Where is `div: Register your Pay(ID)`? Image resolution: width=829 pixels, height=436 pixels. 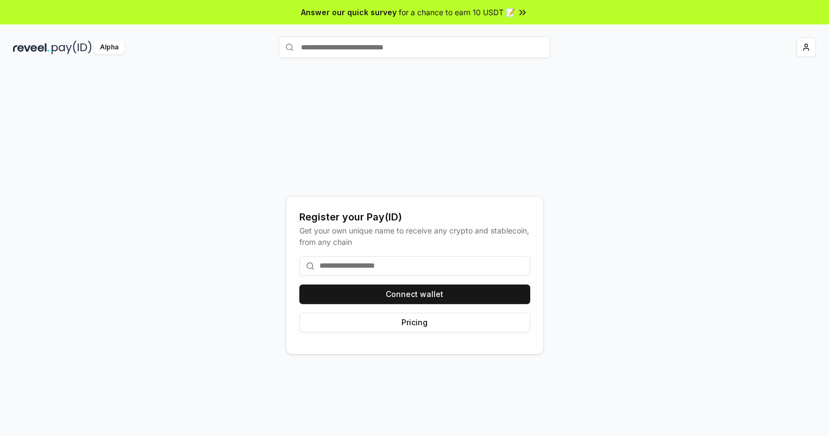 div: Register your Pay(ID) is located at coordinates (415, 217).